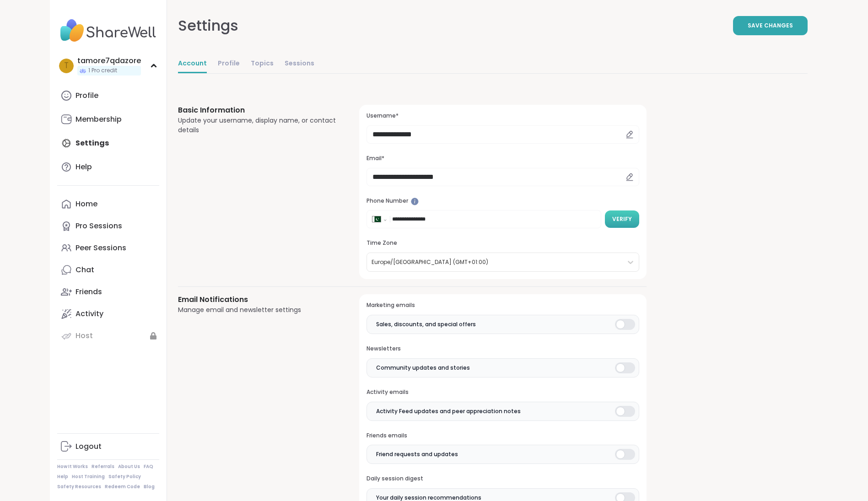  Describe the element at coordinates (129, 467) in the screenshot. I see `a: About Us` at that location.